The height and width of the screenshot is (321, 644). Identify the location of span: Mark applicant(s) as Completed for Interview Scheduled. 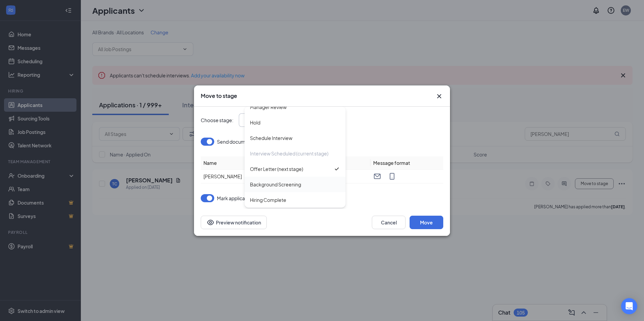
(279, 198).